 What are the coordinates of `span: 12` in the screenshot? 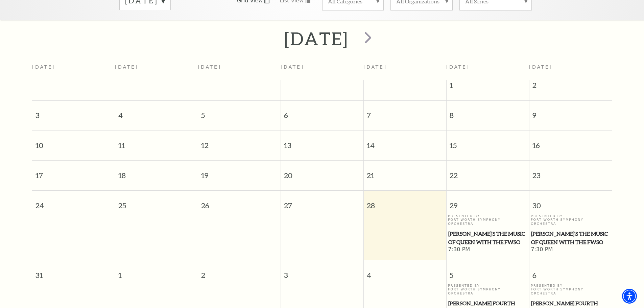 It's located at (240, 142).